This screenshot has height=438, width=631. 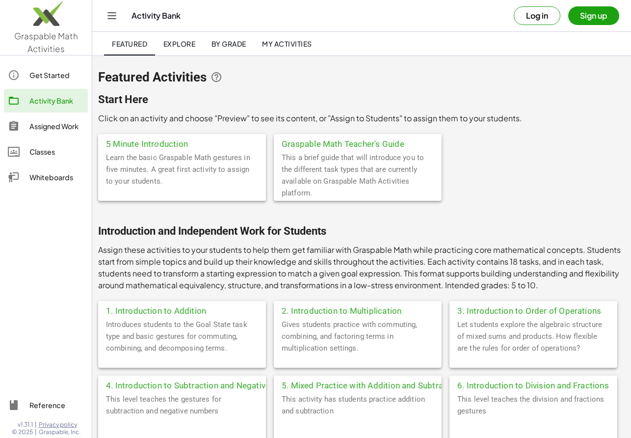 What do you see at coordinates (46, 152) in the screenshot?
I see `a: Classes` at bounding box center [46, 152].